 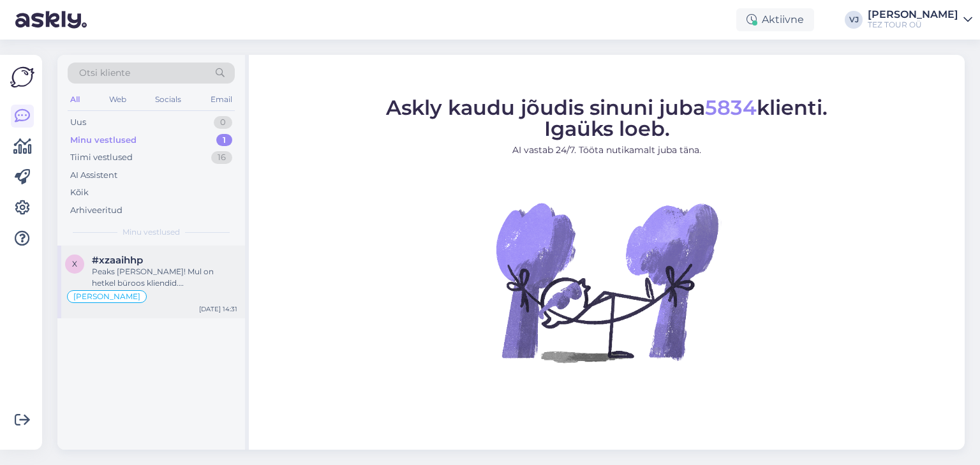 I want to click on div: Arhiveeritud, so click(x=96, y=210).